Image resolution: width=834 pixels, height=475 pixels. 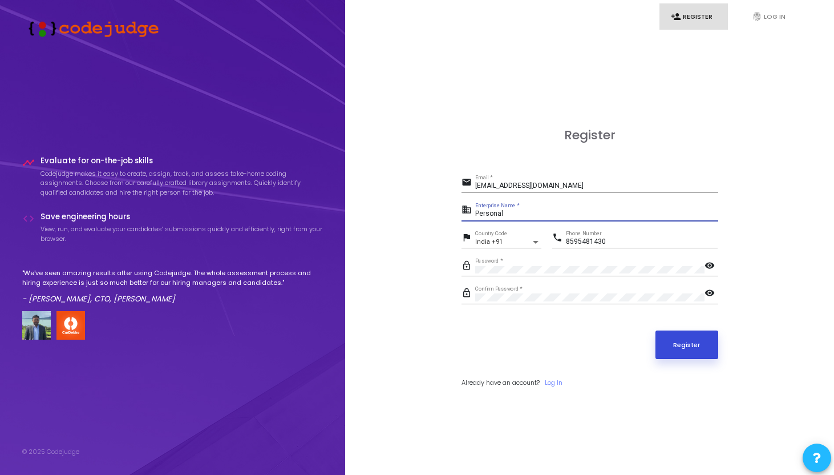 I want to click on i: fingerprint, so click(x=757, y=17).